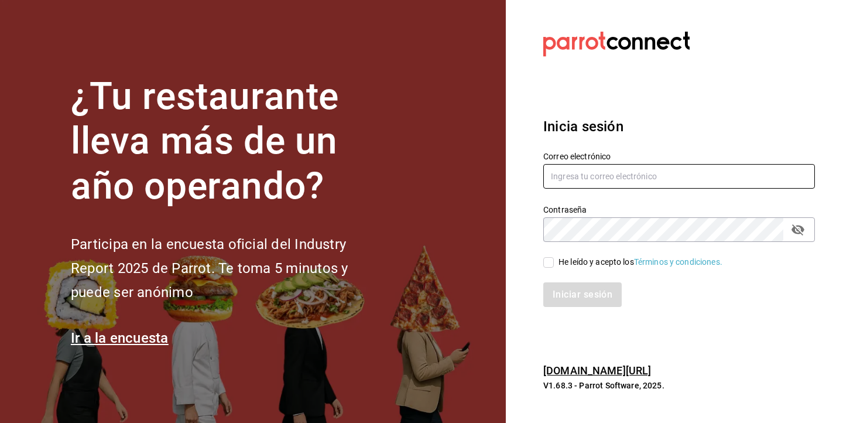  Describe the element at coordinates (640, 262) in the screenshot. I see `div: He leído y acepto los` at that location.